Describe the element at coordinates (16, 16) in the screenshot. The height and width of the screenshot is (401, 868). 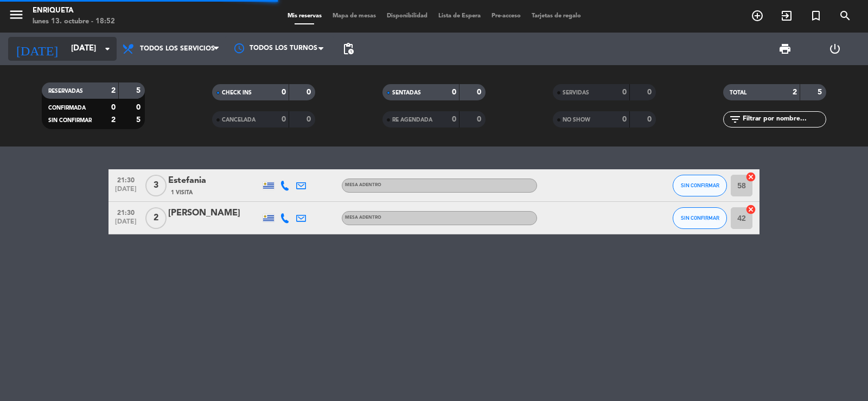
I see `button: menu` at that location.